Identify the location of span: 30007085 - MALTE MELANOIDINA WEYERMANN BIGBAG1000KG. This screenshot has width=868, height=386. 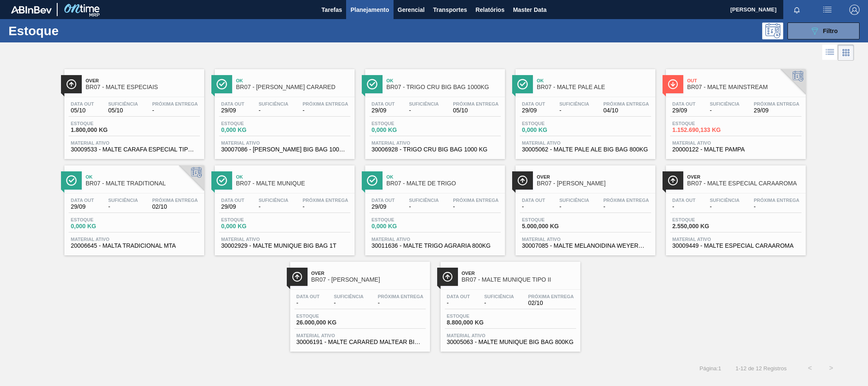
(586, 245).